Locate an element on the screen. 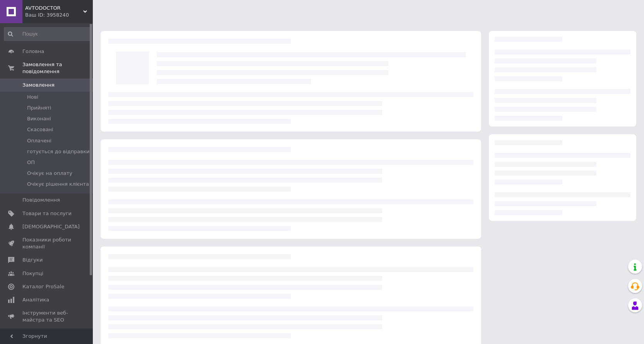 The height and width of the screenshot is (344, 644). div: Ваш ID: 3958240 is located at coordinates (59, 15).